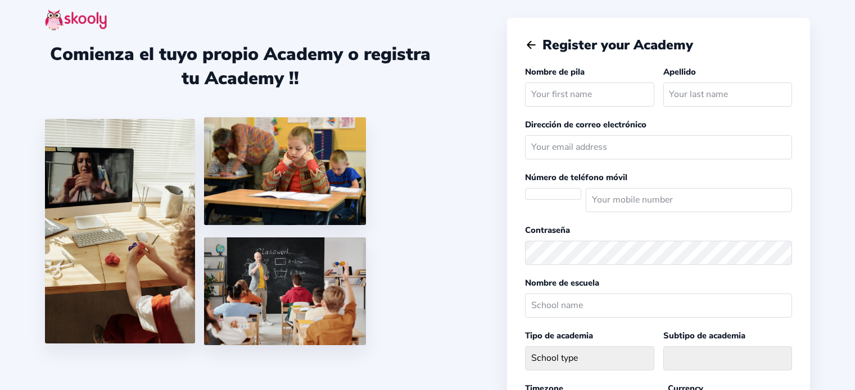 This screenshot has height=390, width=855. What do you see at coordinates (547, 230) in the screenshot?
I see `label: Contraseña` at bounding box center [547, 230].